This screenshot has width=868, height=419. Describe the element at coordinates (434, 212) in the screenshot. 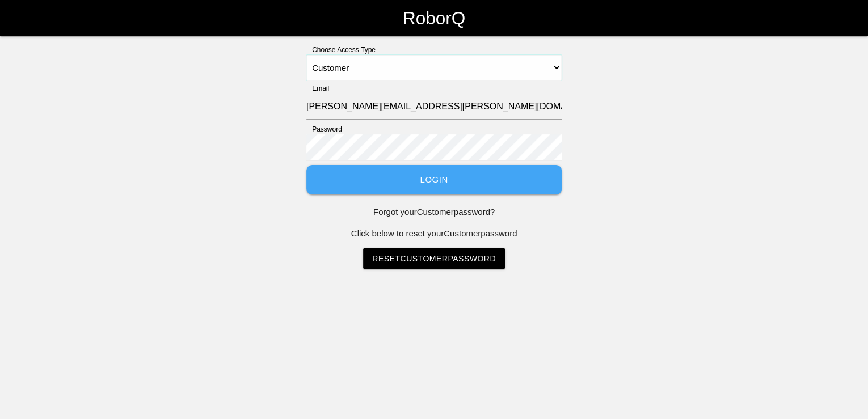

I see `p: Forgot your Customer password?` at that location.